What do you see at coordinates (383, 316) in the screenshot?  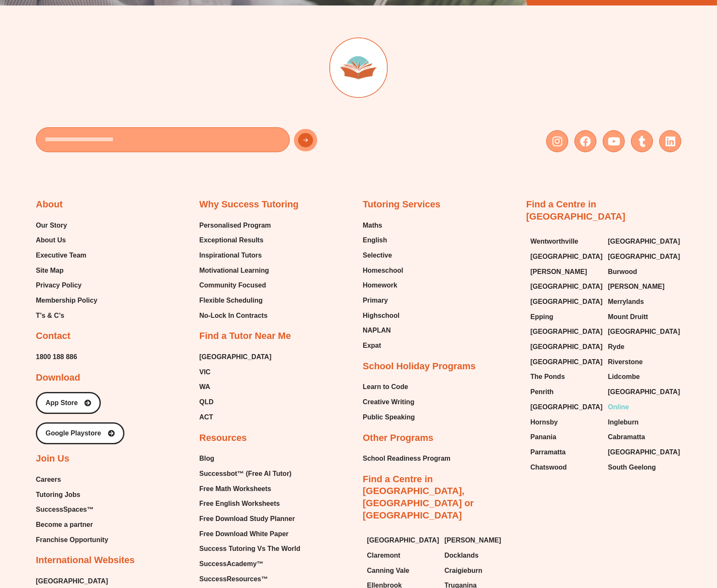 I see `a: Highschool` at bounding box center [383, 316].